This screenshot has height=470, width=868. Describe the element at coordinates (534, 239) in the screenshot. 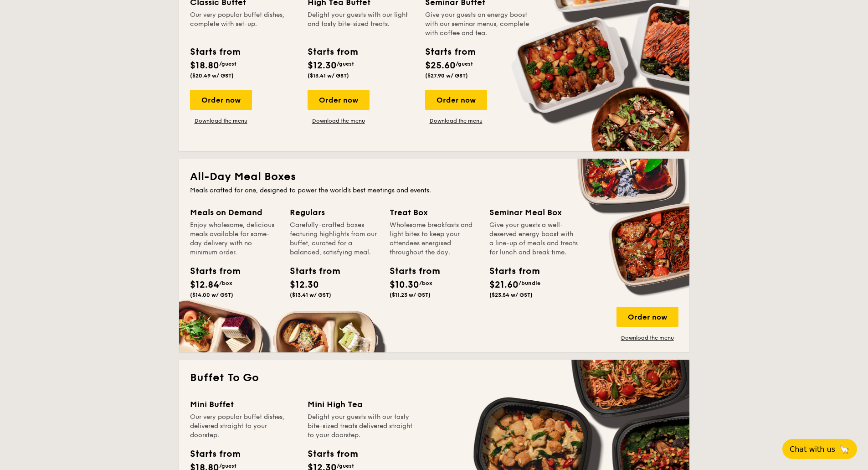

I see `div: Give your guests a well-deserved energy boost with a line-up of meals and treats for lunch and br...` at that location.